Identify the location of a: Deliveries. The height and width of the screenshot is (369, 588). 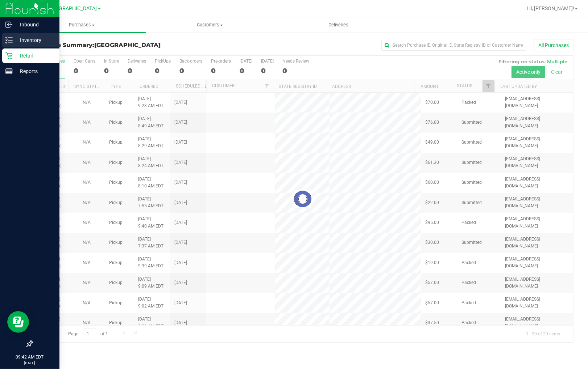
(338, 25).